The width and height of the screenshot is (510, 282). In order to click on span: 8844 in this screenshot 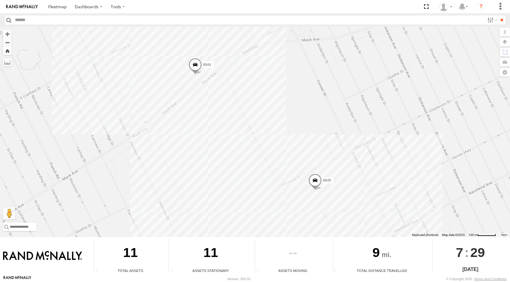, I will do `click(207, 64)`.